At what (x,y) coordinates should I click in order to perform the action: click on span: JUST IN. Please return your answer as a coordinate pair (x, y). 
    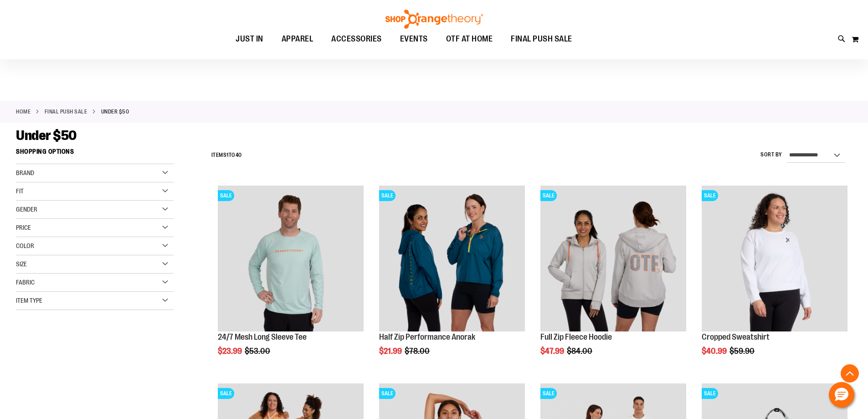
    Looking at the image, I should click on (249, 39).